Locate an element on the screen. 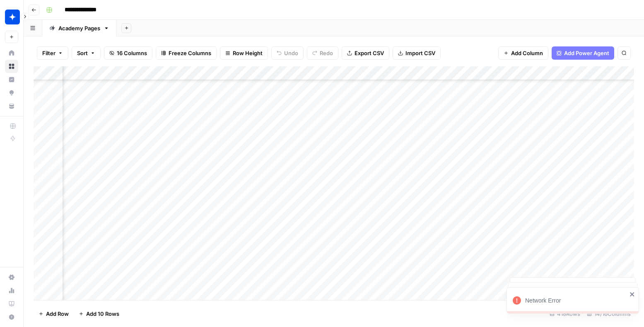 This screenshot has width=644, height=327. span: Import CSV is located at coordinates (420, 53).